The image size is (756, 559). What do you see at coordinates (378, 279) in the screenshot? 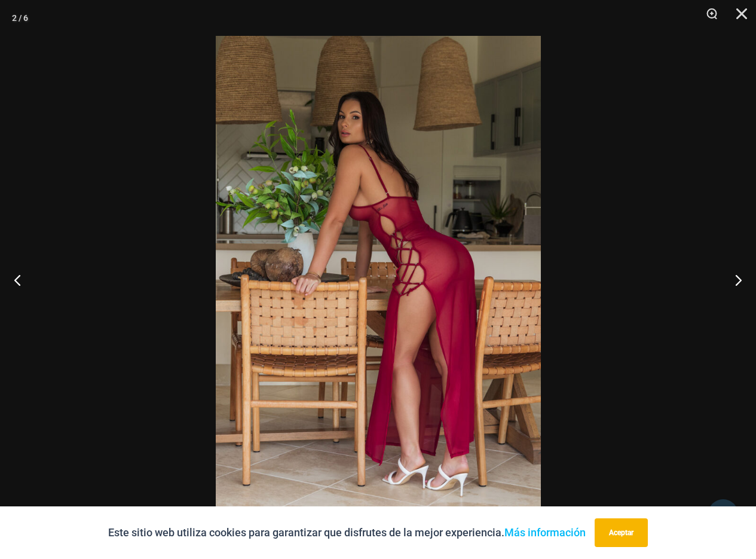
I see `img: Vestido Pursuit Rojo Rubí 5840 03` at bounding box center [378, 279].